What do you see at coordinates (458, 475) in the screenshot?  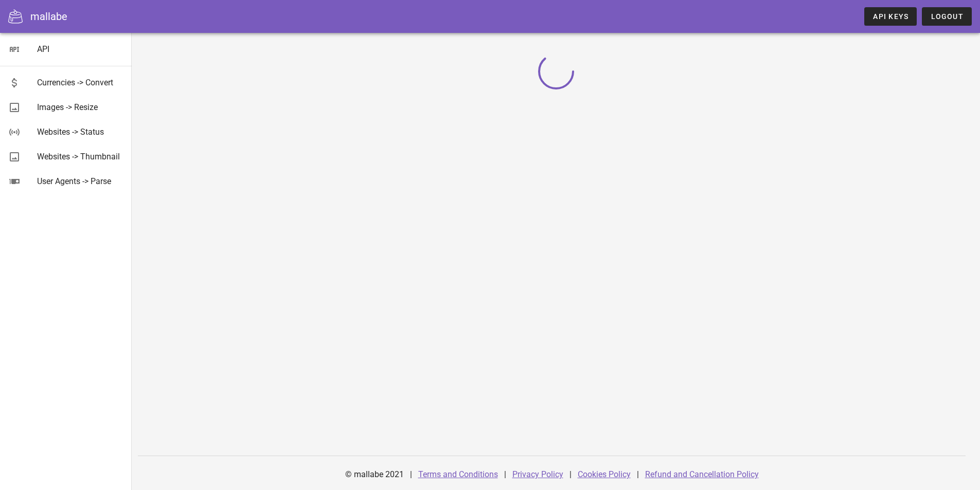 I see `a: Terms and Conditions` at bounding box center [458, 475].